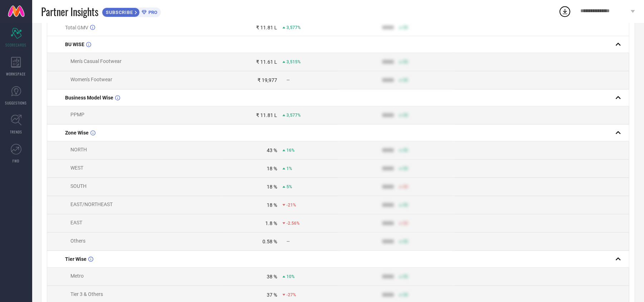 This screenshot has width=644, height=302. I want to click on div: 37 %, so click(272, 295).